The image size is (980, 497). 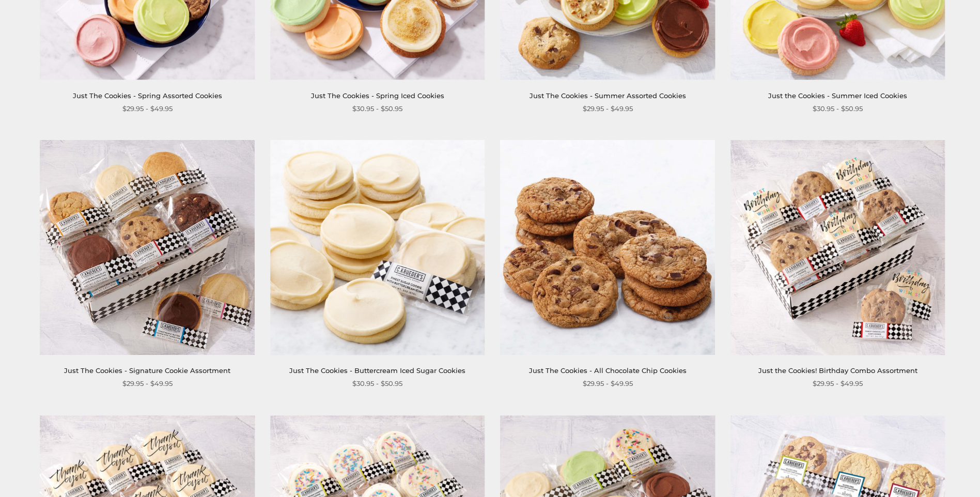 What do you see at coordinates (378, 248) in the screenshot?
I see `img: Just The Cookies - Buttercream Iced Sugar Cookies` at bounding box center [378, 248].